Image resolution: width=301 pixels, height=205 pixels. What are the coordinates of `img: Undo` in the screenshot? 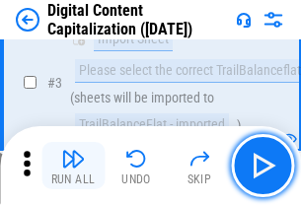 It's located at (136, 159).